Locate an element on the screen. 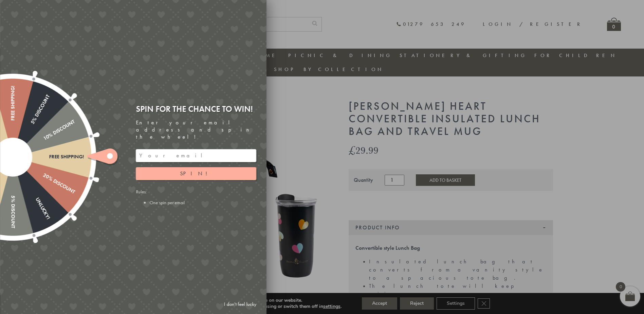 This screenshot has width=644, height=314. div: Enter your email address and spin the wheel! is located at coordinates (196, 130).